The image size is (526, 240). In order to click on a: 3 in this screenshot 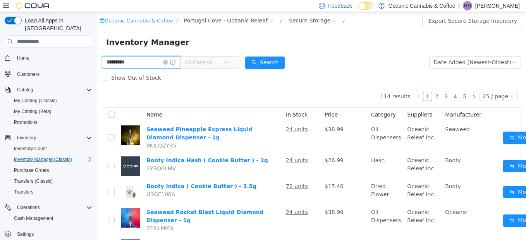, I will do `click(349, 84)`.